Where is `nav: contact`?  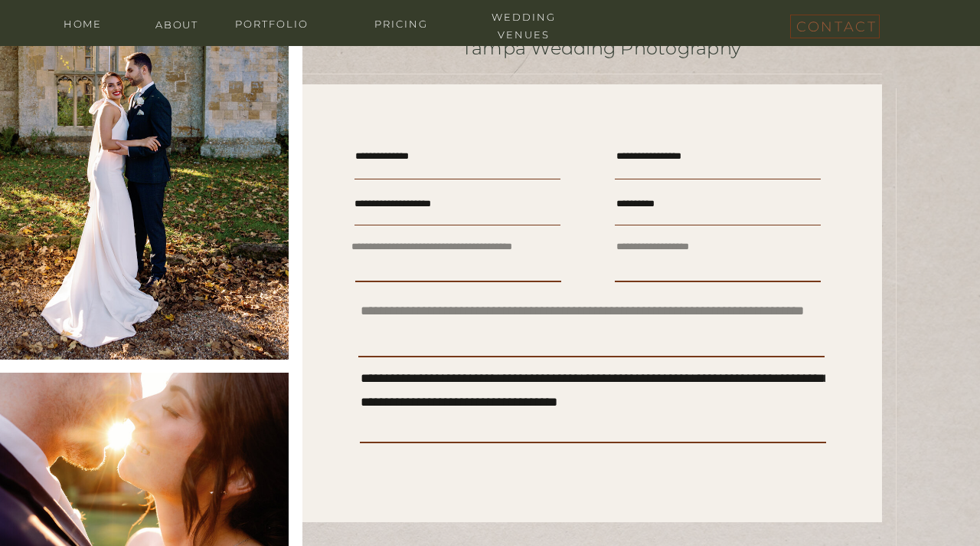
nav: contact is located at coordinates (834, 23).